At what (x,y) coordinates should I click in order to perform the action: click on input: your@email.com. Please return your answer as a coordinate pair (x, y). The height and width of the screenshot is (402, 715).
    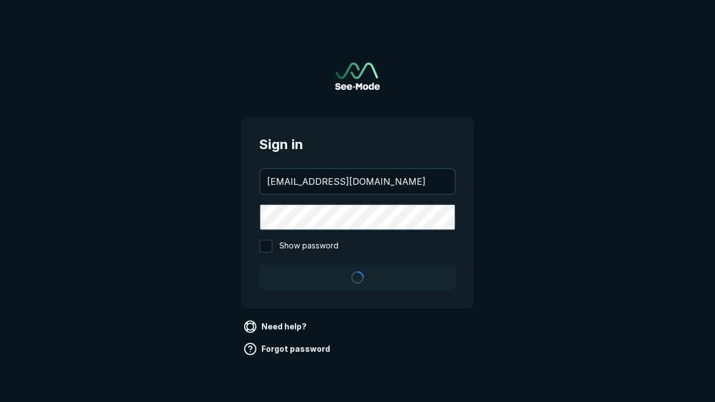
    Looking at the image, I should click on (358, 182).